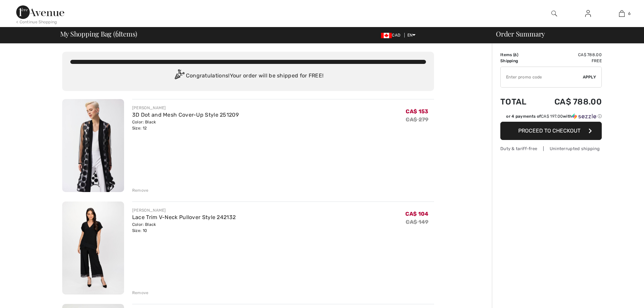 This screenshot has width=644, height=308. I want to click on span: CAD, so click(392, 35).